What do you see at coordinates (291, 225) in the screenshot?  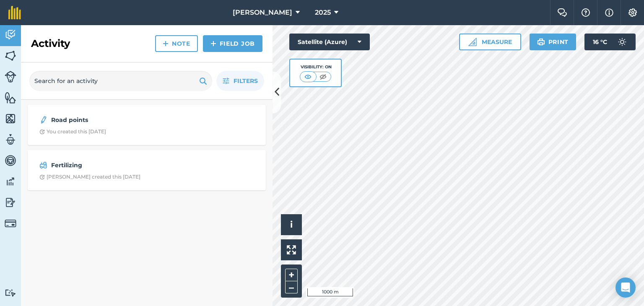 I see `button: i` at bounding box center [291, 225].